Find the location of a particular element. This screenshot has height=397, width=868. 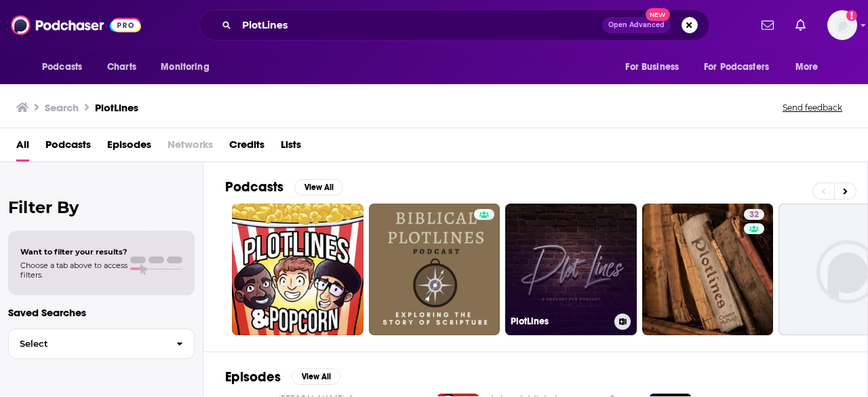

h2: Podcasts is located at coordinates (254, 187).